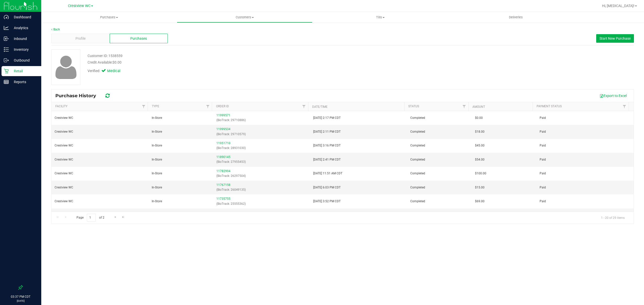 The image size is (644, 305). What do you see at coordinates (61, 107) in the screenshot?
I see `a: Facility` at bounding box center [61, 107].